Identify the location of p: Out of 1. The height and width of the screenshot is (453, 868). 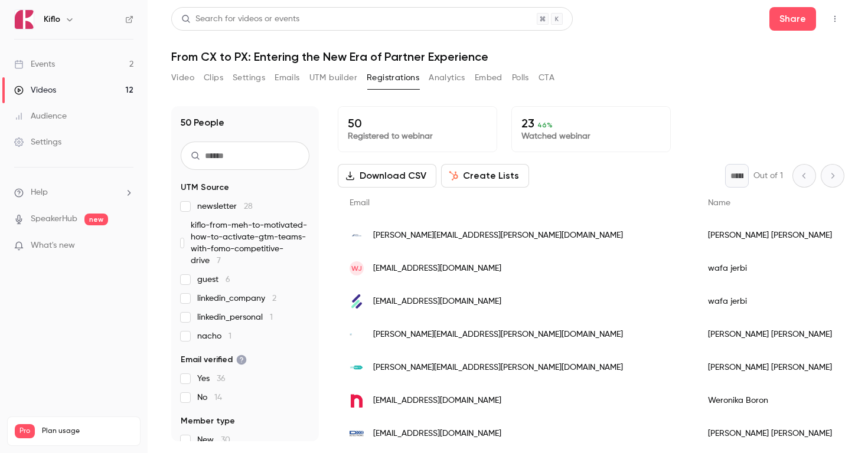
(768, 176).